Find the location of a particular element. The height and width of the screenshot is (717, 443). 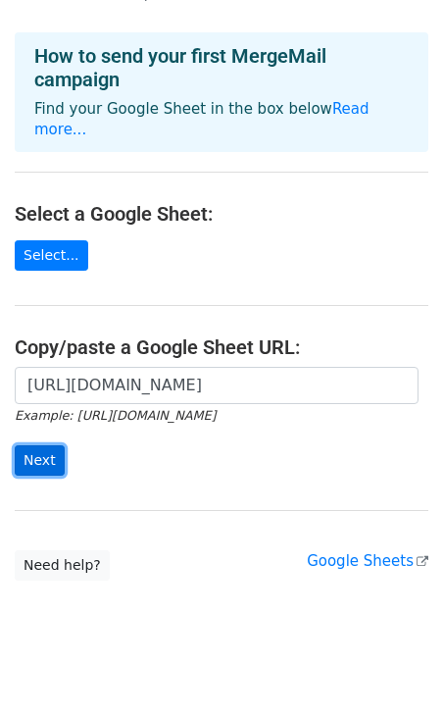

h4: Copy/paste a Google Sheet URL: is located at coordinates (222, 347).